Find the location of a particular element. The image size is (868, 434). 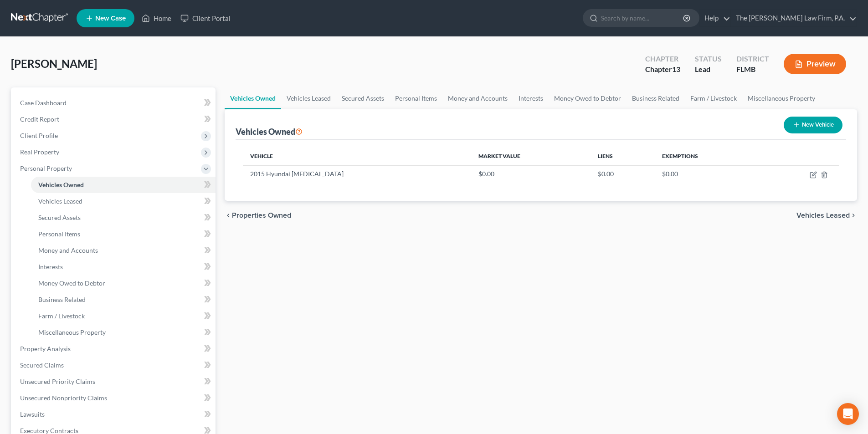

span: Client Profile is located at coordinates (39, 135).